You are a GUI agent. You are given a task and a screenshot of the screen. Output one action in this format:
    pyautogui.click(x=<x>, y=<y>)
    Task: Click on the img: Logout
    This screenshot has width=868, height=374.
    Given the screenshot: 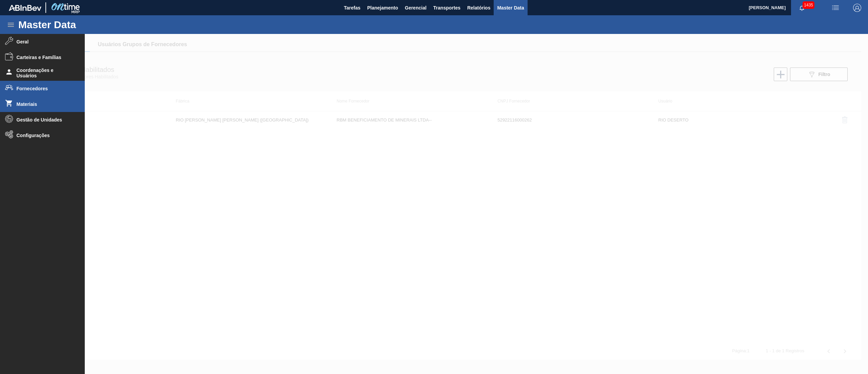 What is the action you would take?
    pyautogui.click(x=857, y=8)
    